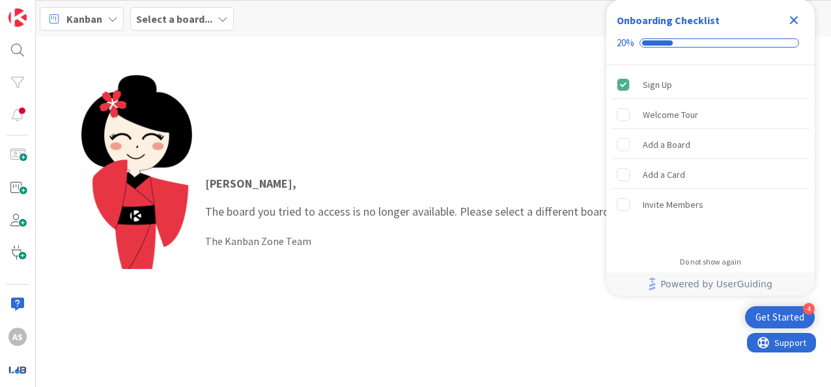 This screenshot has height=387, width=831. What do you see at coordinates (711, 205) in the screenshot?
I see `div: Invite Members is incomplete.` at bounding box center [711, 205].